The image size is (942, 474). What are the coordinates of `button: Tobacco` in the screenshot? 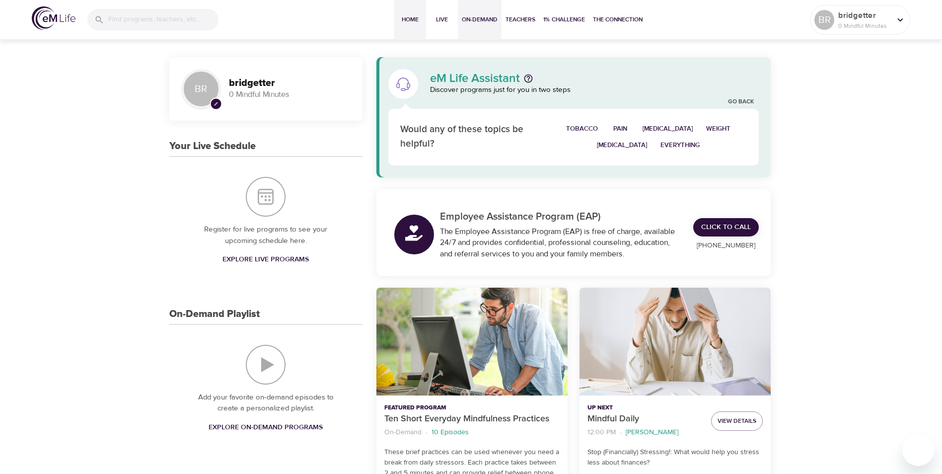 It's located at (582, 129).